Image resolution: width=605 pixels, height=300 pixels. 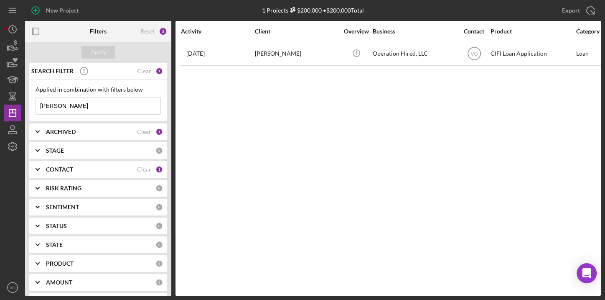 I want to click on div: Export, so click(x=571, y=10).